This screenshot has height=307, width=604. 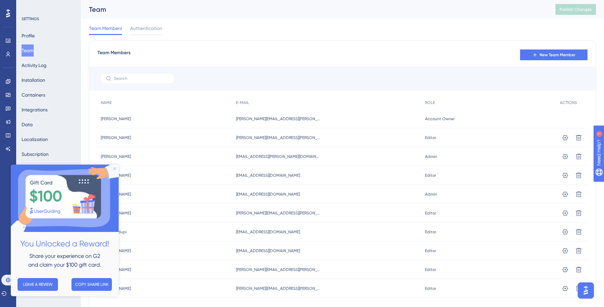 What do you see at coordinates (81, 120) in the screenshot?
I see `button: COPY SHARE LINK` at bounding box center [81, 120].